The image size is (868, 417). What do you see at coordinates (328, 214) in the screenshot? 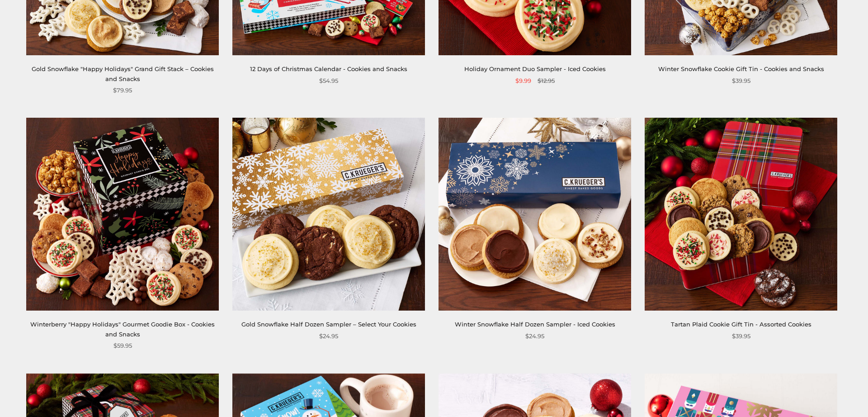
I see `img: Gold Snowflake Half Dozen Sampler – Select Your Cookies` at bounding box center [328, 214].